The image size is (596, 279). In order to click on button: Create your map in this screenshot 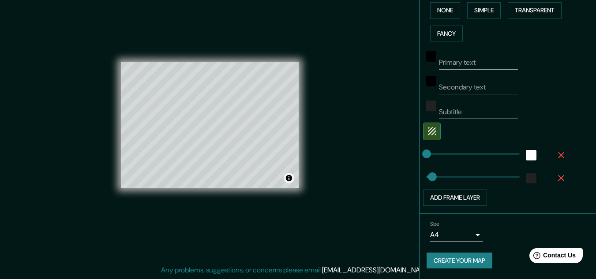, I will do `click(460, 261)`.